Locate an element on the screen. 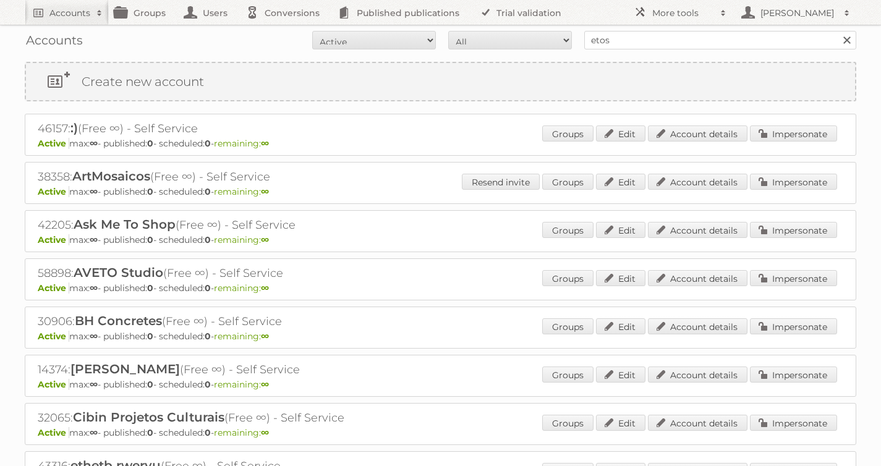  h2: 38358: (Free ∞) - Self Service is located at coordinates (254, 177).